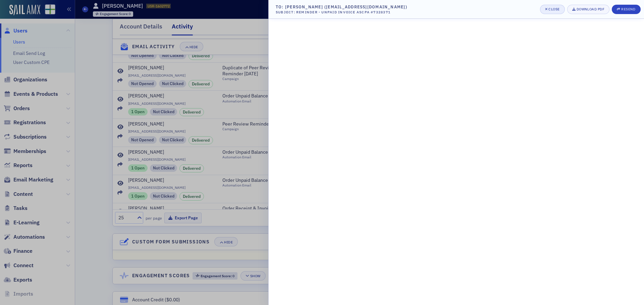 This screenshot has width=644, height=305. Describe the element at coordinates (628, 9) in the screenshot. I see `div: Resend` at that location.